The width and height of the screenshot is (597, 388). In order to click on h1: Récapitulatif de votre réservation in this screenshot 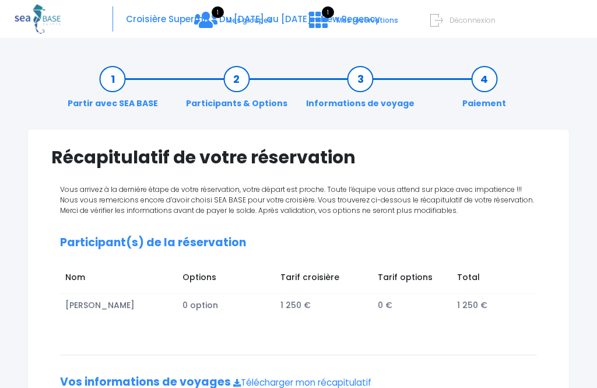, I will do `click(299, 157)`.